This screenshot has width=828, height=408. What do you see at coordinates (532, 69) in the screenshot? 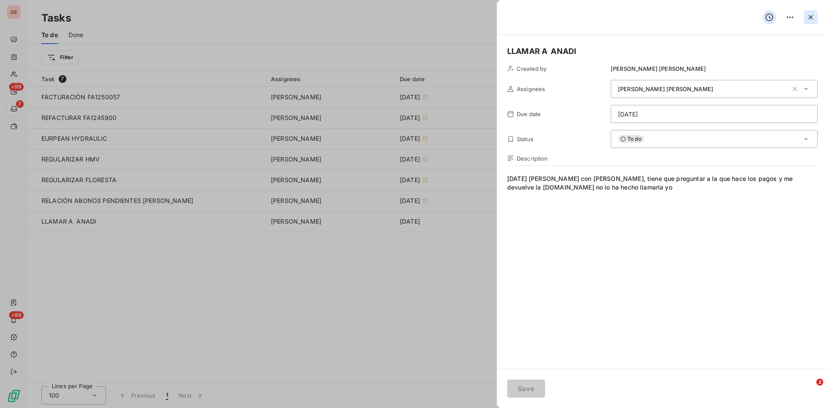
I see `span: Created by` at bounding box center [532, 69].